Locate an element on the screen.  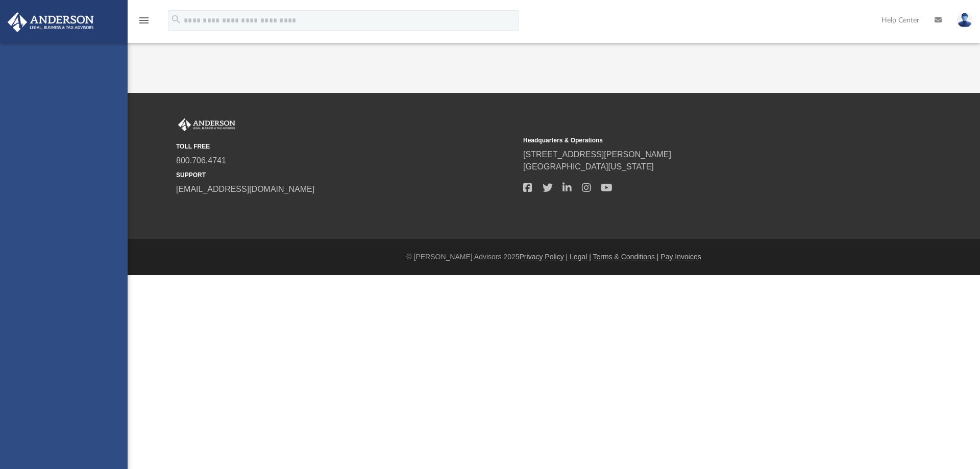
a: Privacy Policy | is located at coordinates (544, 256).